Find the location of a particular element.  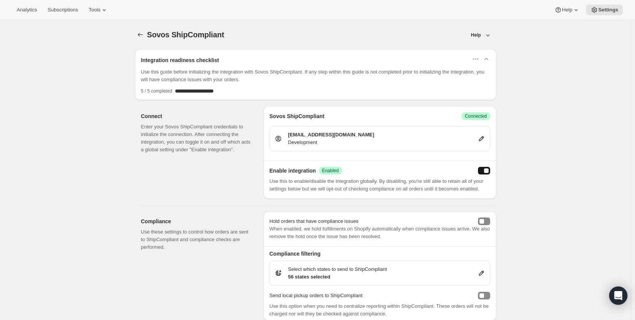

p: Send local pickup orders to ShipCompliant is located at coordinates (316, 295).